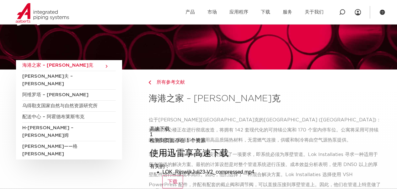  I want to click on font: 应用程序, so click(238, 12).